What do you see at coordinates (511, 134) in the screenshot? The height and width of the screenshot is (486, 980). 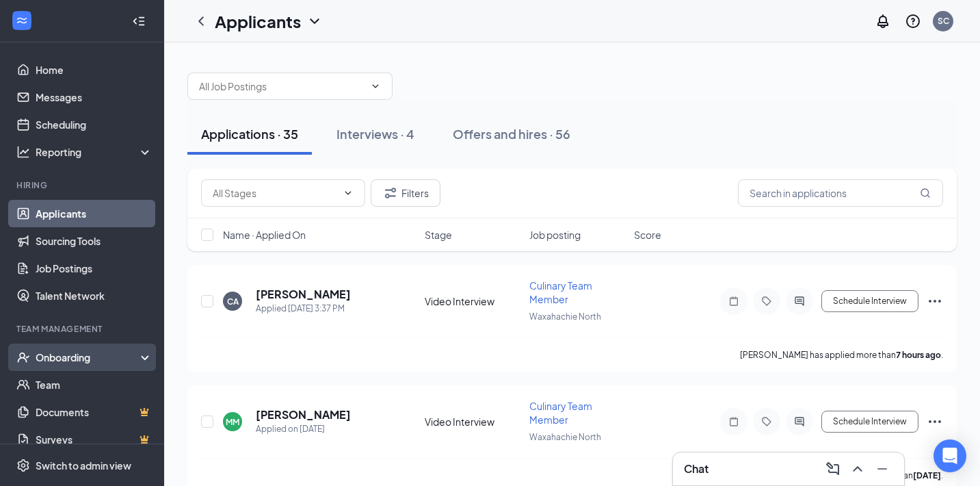 I see `div: Offers and hires · 56` at bounding box center [511, 134].